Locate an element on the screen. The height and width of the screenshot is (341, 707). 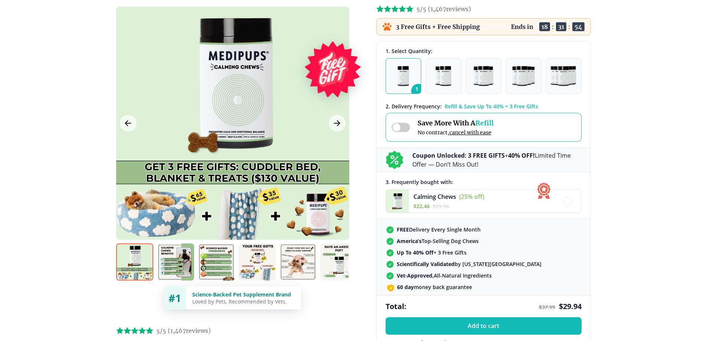
span: cancel with ease is located at coordinates (470, 132).